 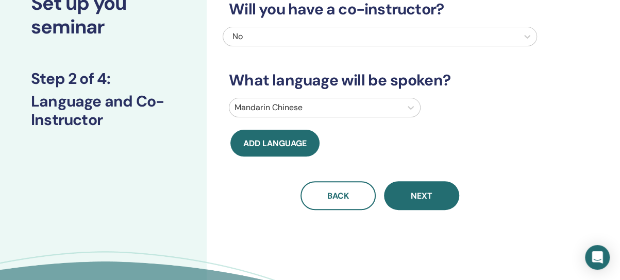 What do you see at coordinates (421, 196) in the screenshot?
I see `button: Next` at bounding box center [421, 196].